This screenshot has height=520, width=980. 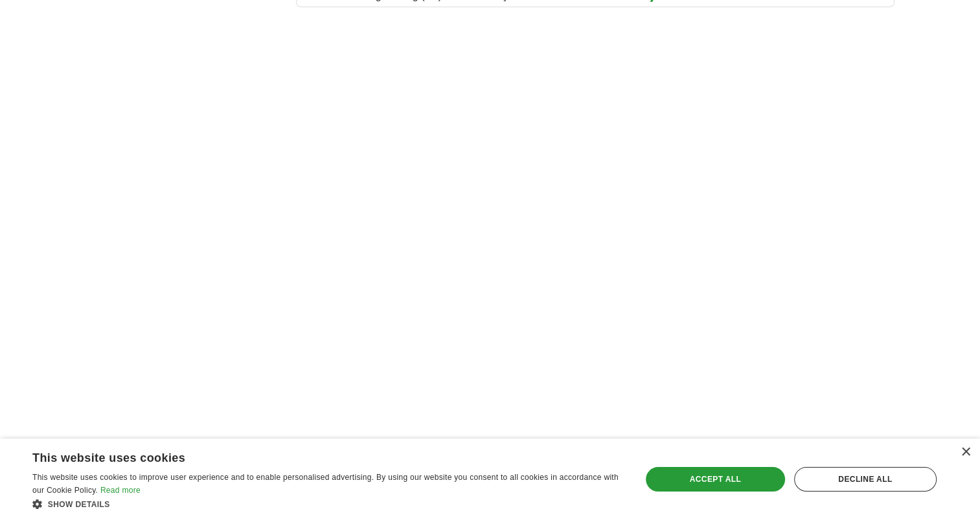 I want to click on div: Accept all, so click(x=714, y=479).